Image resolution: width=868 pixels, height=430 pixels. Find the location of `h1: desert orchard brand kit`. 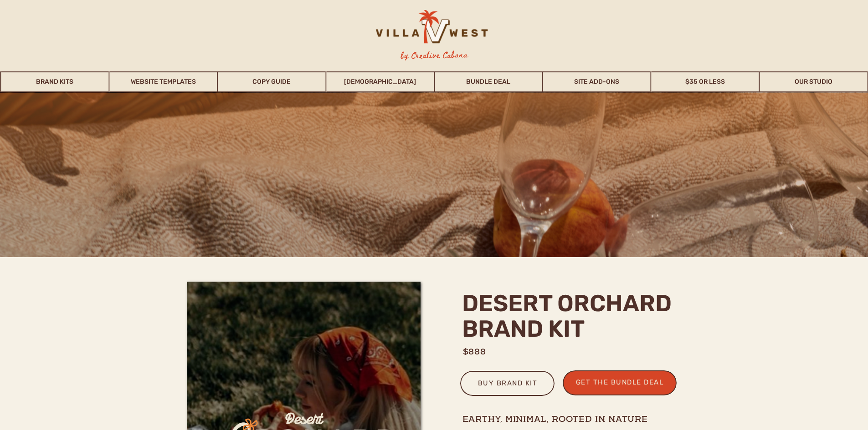

h1: desert orchard brand kit is located at coordinates (572, 318).